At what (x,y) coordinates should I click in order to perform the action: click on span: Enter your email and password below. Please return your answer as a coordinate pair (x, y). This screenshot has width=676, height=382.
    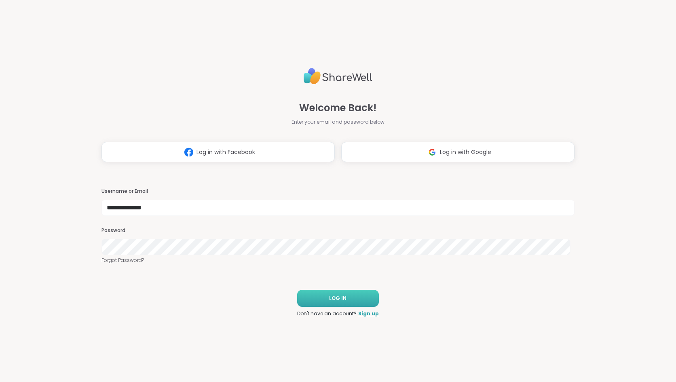
    Looking at the image, I should click on (338, 122).